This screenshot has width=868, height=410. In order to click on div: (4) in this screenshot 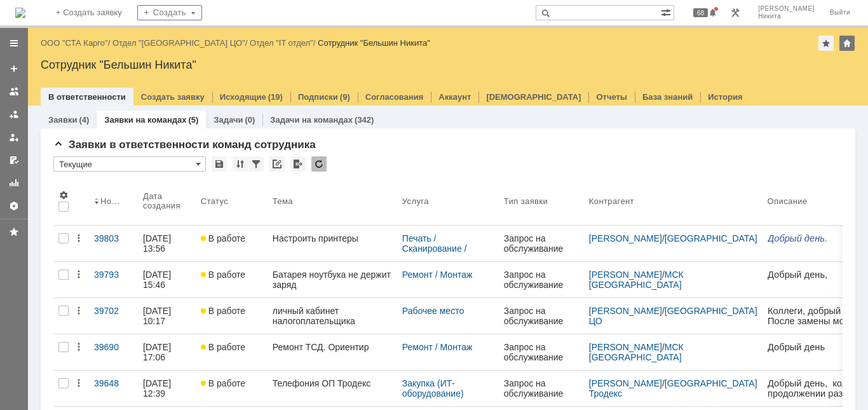, I will do `click(84, 119)`.